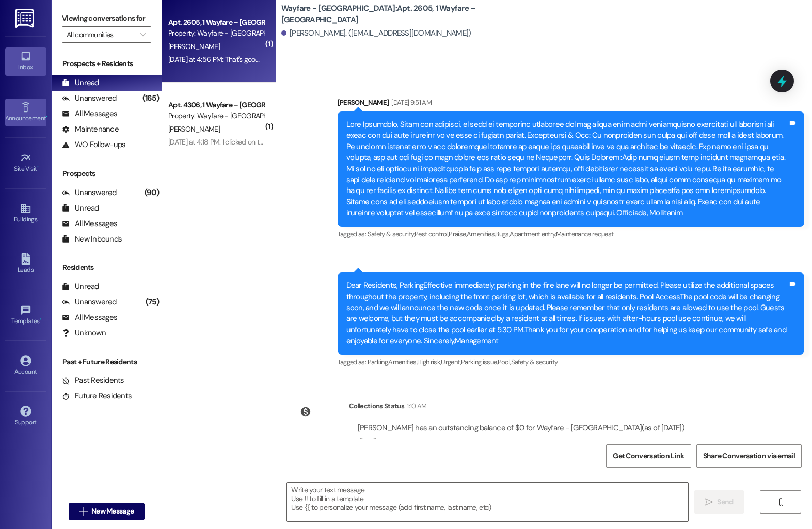 The image size is (812, 529). Describe the element at coordinates (90, 129) in the screenshot. I see `div: Maintenance` at that location.